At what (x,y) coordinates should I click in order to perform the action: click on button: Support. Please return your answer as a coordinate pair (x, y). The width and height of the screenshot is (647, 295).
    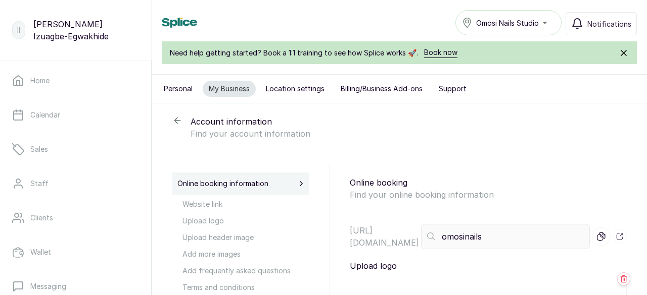
    Looking at the image, I should click on (452, 89).